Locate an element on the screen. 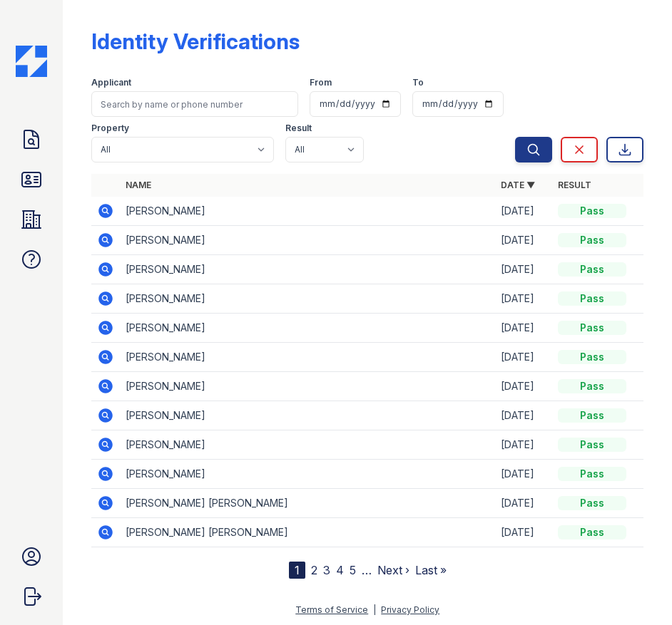  a: Name is located at coordinates (139, 184).